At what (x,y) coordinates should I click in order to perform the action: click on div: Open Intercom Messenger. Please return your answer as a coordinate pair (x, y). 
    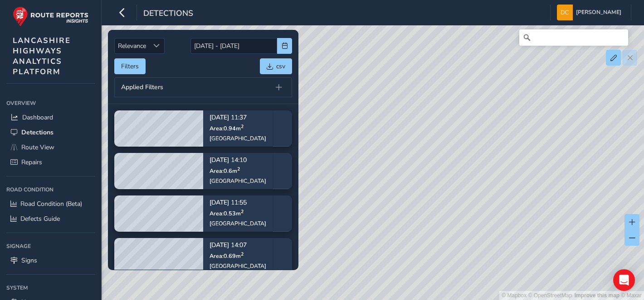
    Looking at the image, I should click on (624, 280).